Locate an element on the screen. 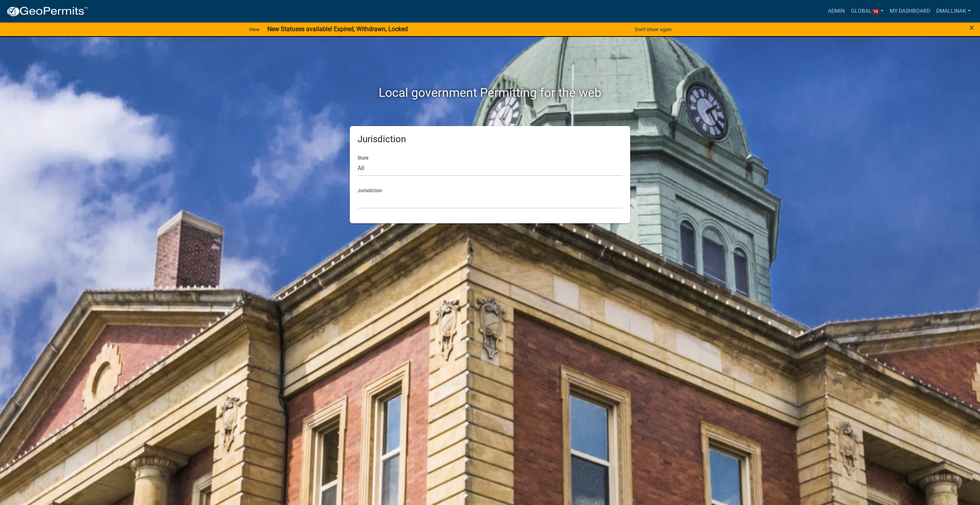  strong: New Statuses available! Expired, Withdrawn, Locked is located at coordinates (338, 29).